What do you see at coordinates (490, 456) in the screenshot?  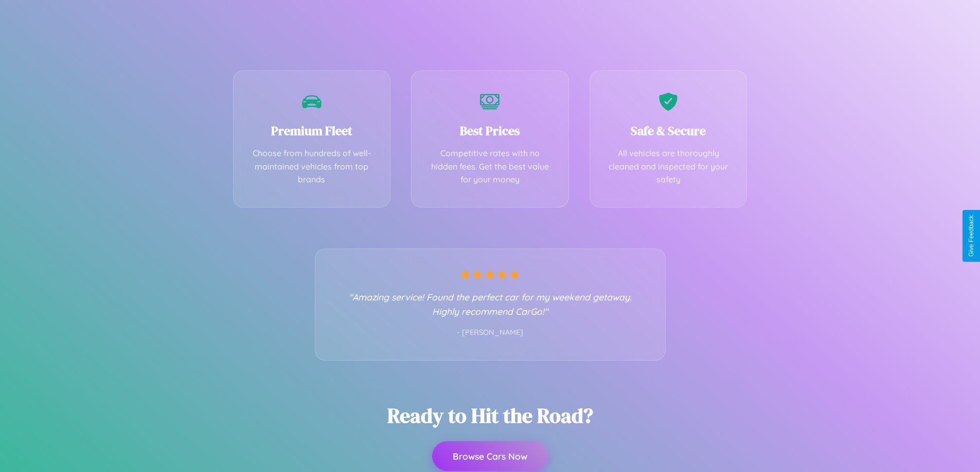 I see `button: Browse Cars Now` at bounding box center [490, 456].